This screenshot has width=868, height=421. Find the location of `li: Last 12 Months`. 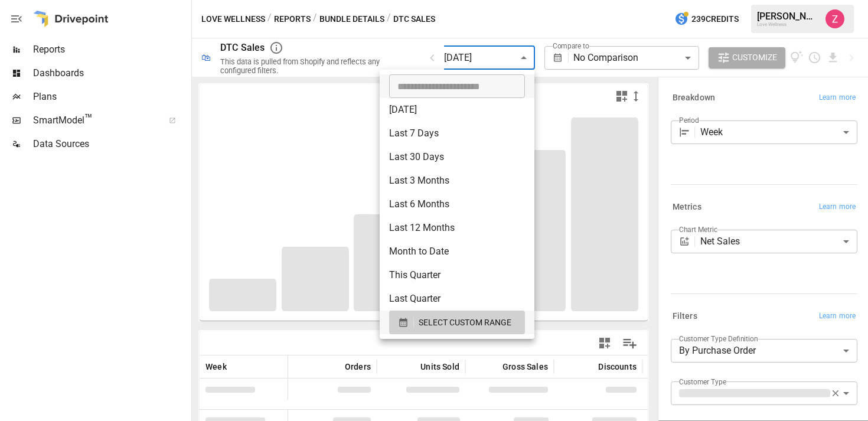

li: Last 12 Months is located at coordinates (457, 228).